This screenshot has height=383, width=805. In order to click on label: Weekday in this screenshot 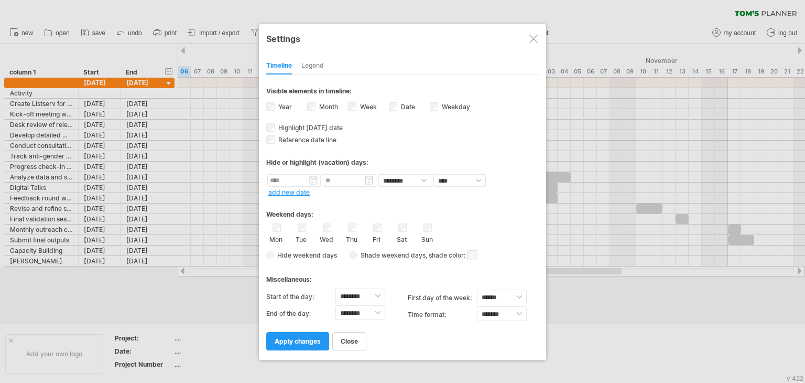, I will do `click(455, 106)`.